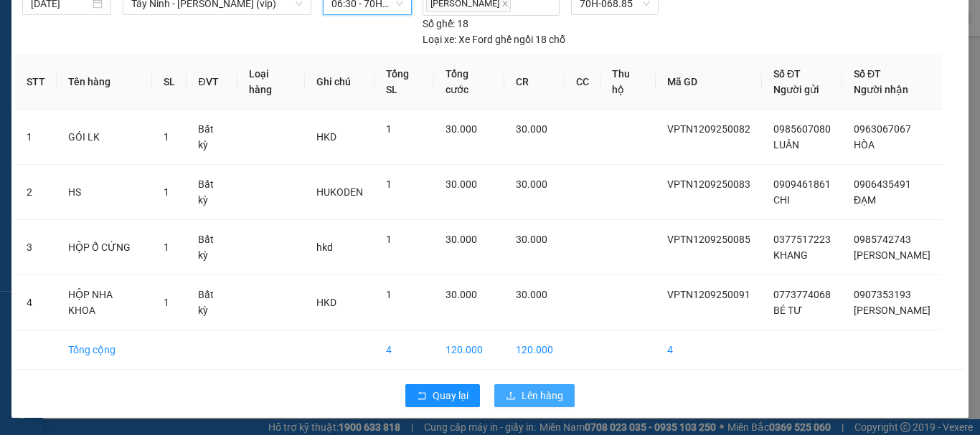 The image size is (980, 435). I want to click on span: 0909461861, so click(802, 184).